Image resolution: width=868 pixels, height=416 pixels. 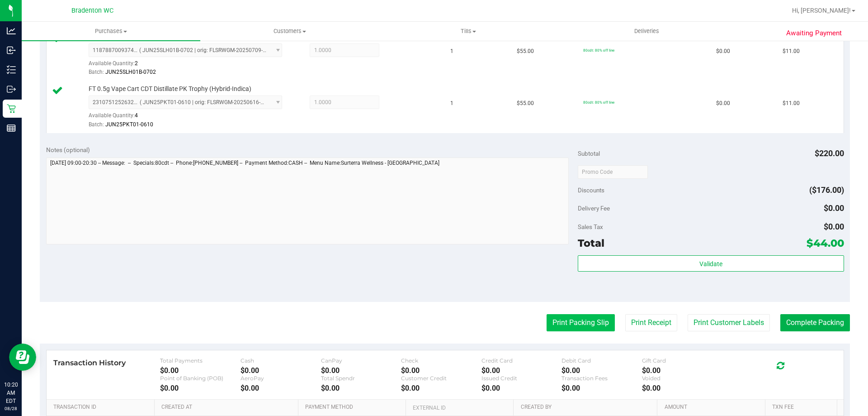 I want to click on div: AeroPay, so click(x=281, y=378).